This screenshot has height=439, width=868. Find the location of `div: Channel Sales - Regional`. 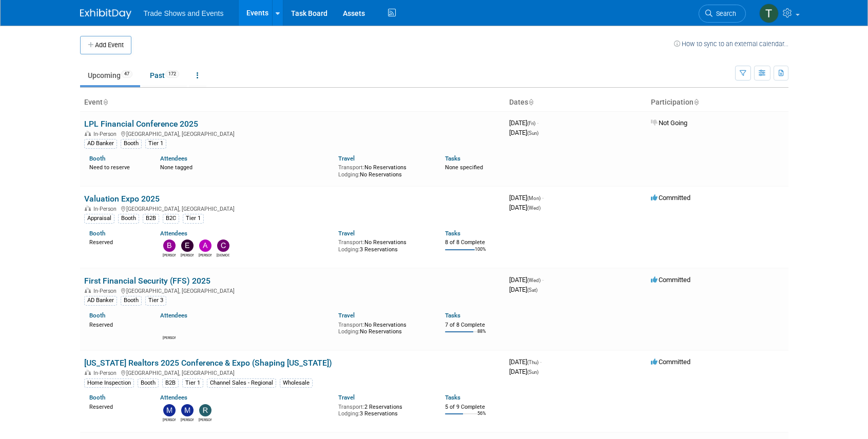

div: Channel Sales - Regional is located at coordinates (241, 383).